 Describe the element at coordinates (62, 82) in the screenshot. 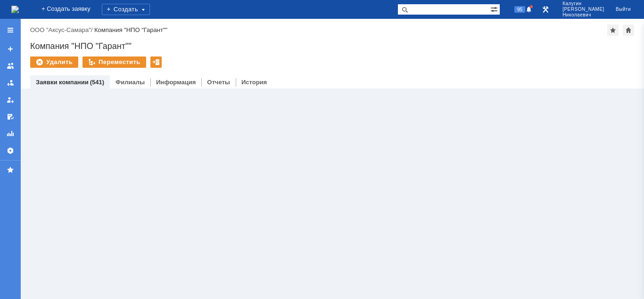

I see `a: Заявки компании` at that location.